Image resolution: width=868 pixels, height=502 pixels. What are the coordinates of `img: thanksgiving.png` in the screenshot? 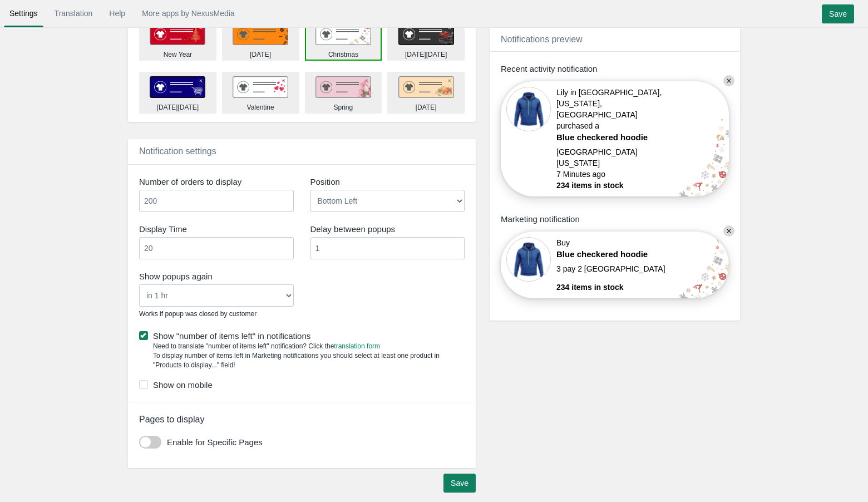 It's located at (426, 87).